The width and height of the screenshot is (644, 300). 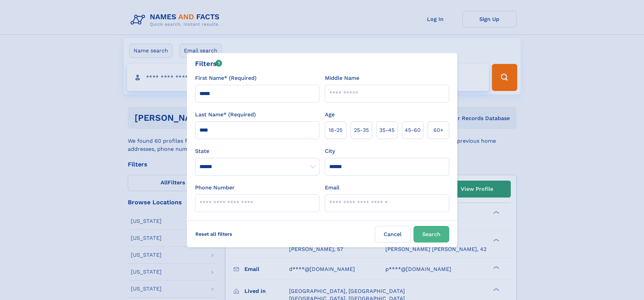 What do you see at coordinates (439, 130) in the screenshot?
I see `span: 60+` at bounding box center [439, 130].